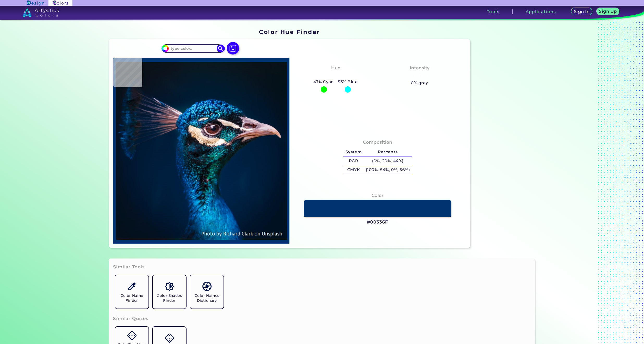 This screenshot has width=644, height=344. What do you see at coordinates (335, 68) in the screenshot?
I see `h4: Hue` at bounding box center [335, 68].